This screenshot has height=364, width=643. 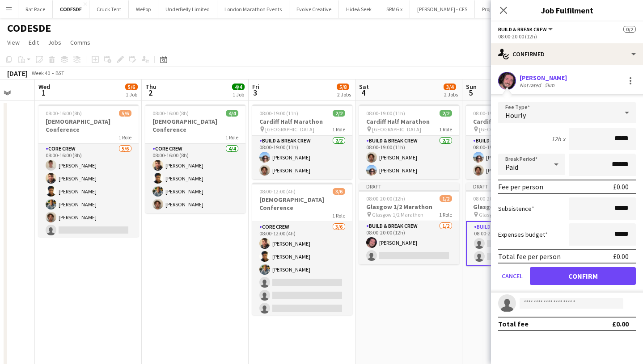 What do you see at coordinates (343, 87) in the screenshot?
I see `span: 5/8` at bounding box center [343, 87].